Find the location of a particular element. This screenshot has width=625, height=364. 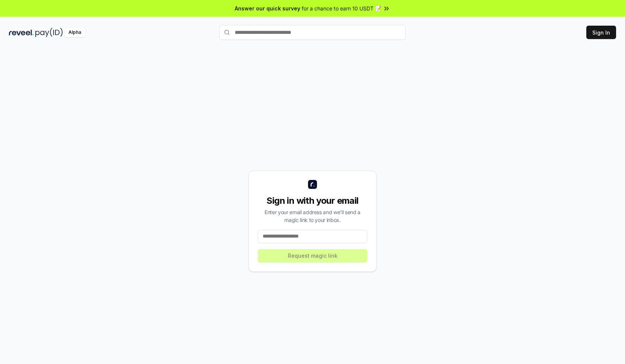

span: Answer our quick survey is located at coordinates (268, 8).